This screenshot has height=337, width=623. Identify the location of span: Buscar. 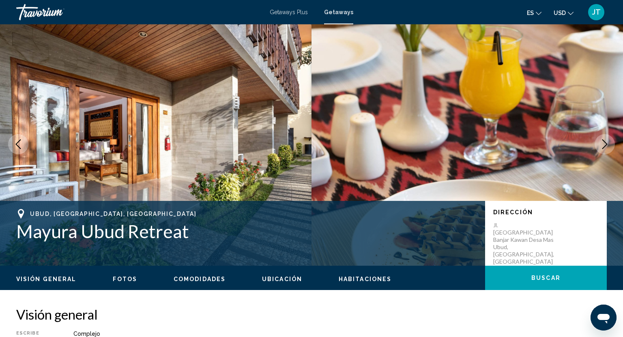
(546, 279).